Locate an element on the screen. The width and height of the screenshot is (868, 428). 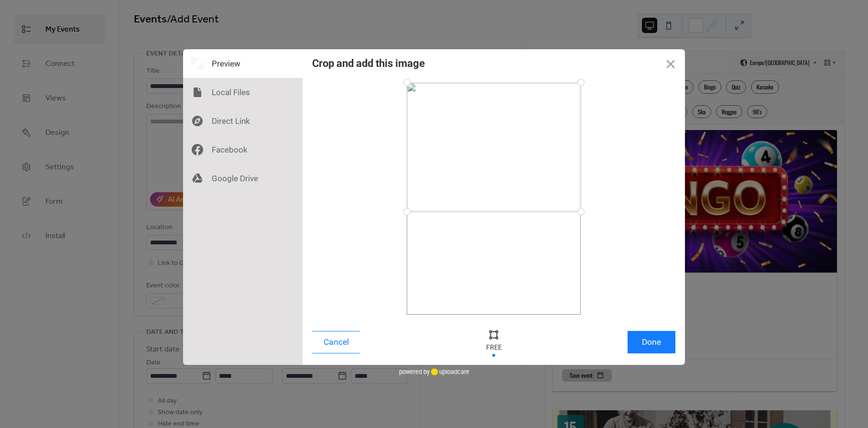
div: Preview is located at coordinates (243, 64).